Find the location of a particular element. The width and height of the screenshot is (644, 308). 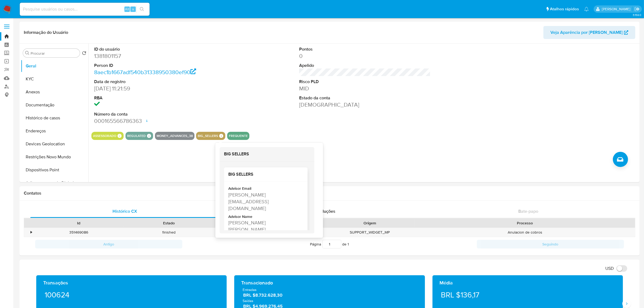

div: Id is located at coordinates (78, 223).